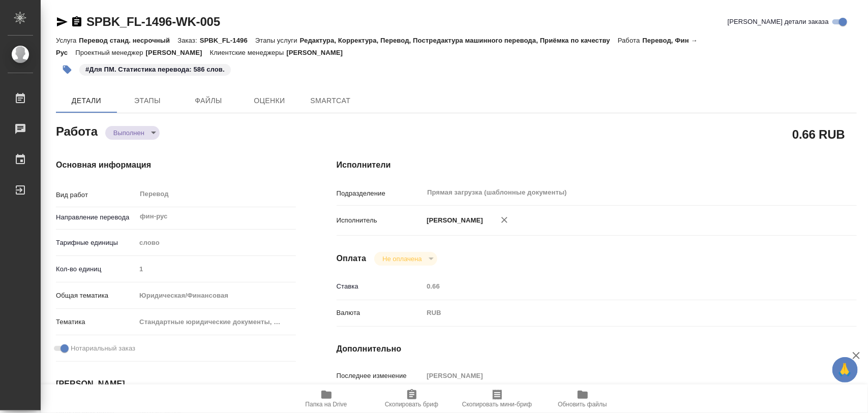 This screenshot has height=413, width=868. Describe the element at coordinates (380, 194) in the screenshot. I see `p: Подразделение` at that location.